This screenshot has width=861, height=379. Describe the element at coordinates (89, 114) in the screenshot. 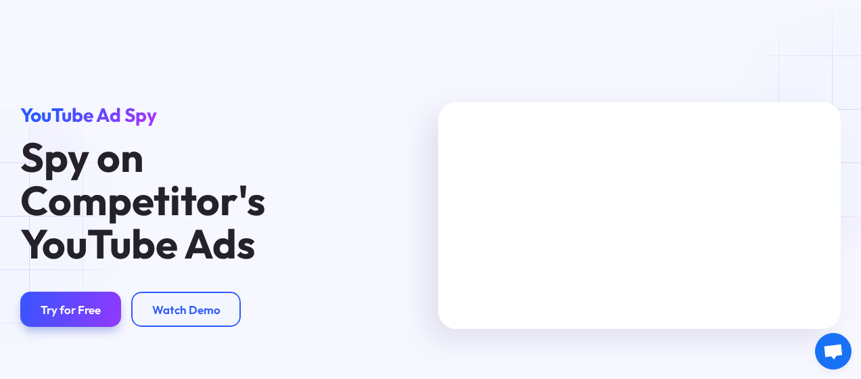

I see `span: YouTube Ad Spy` at that location.